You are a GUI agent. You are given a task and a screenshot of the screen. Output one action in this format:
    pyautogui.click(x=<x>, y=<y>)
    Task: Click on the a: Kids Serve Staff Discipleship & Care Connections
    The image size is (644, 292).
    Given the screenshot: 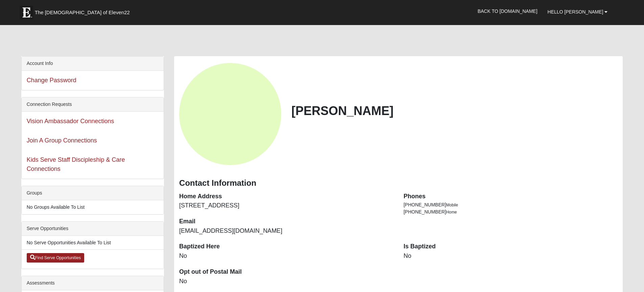 What is the action you would take?
    pyautogui.click(x=75, y=164)
    